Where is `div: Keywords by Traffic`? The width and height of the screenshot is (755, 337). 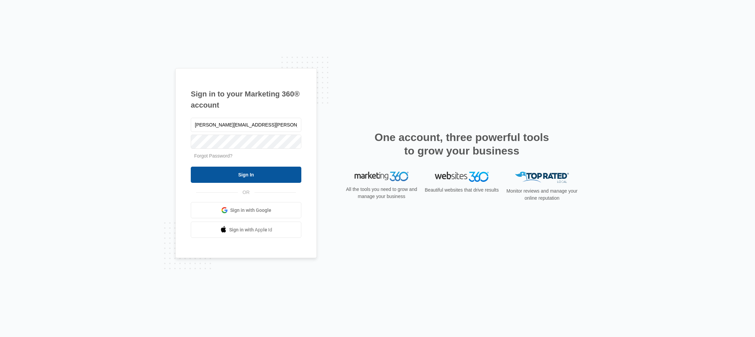
div: Keywords by Traffic is located at coordinates (94, 42).